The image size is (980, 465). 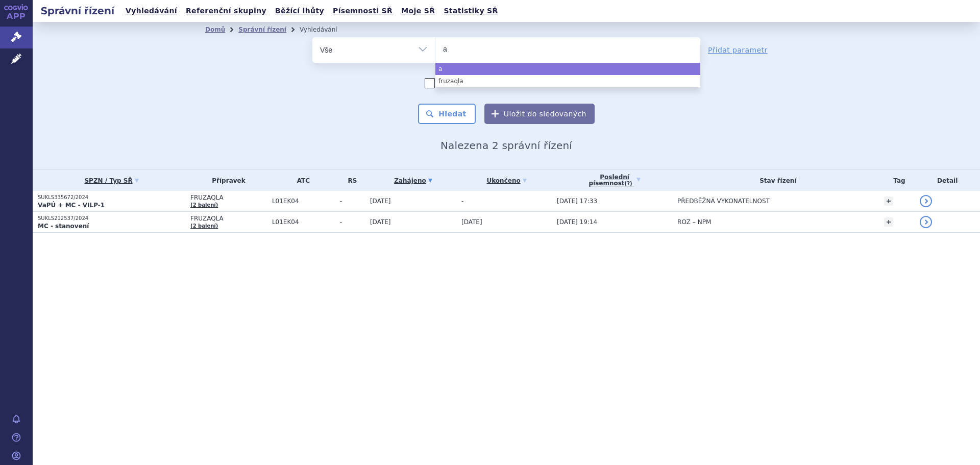 What do you see at coordinates (776, 180) in the screenshot?
I see `th: Stav řízení` at bounding box center [776, 180].